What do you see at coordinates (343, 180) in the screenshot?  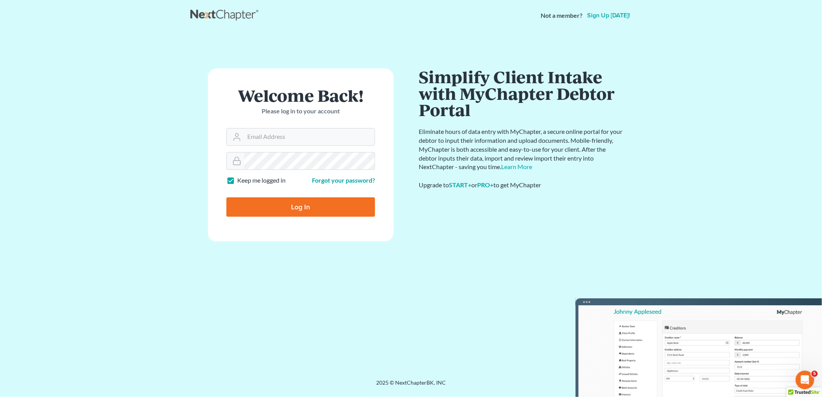 I see `a: Forgot your password?` at bounding box center [343, 180].